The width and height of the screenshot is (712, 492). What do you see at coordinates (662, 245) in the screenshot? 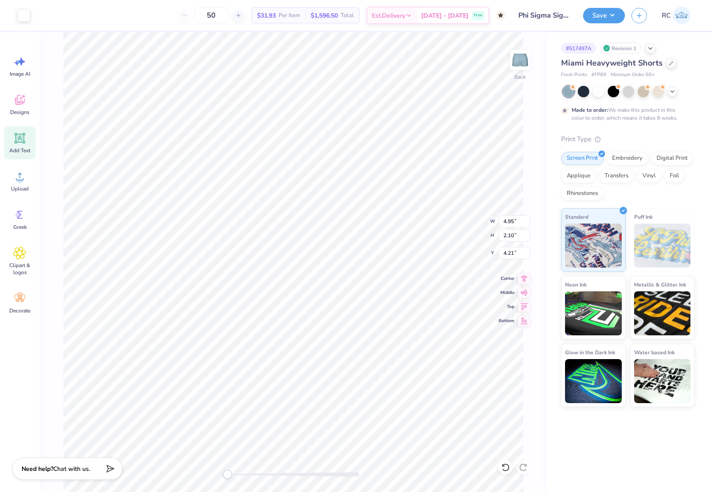
I see `img: Puff Ink` at bounding box center [662, 245].